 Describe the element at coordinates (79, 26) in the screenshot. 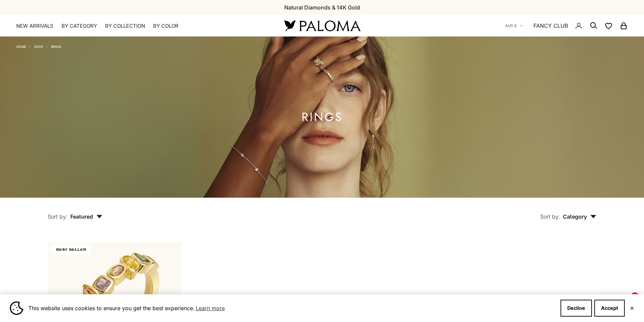

I see `summary: By Category` at that location.